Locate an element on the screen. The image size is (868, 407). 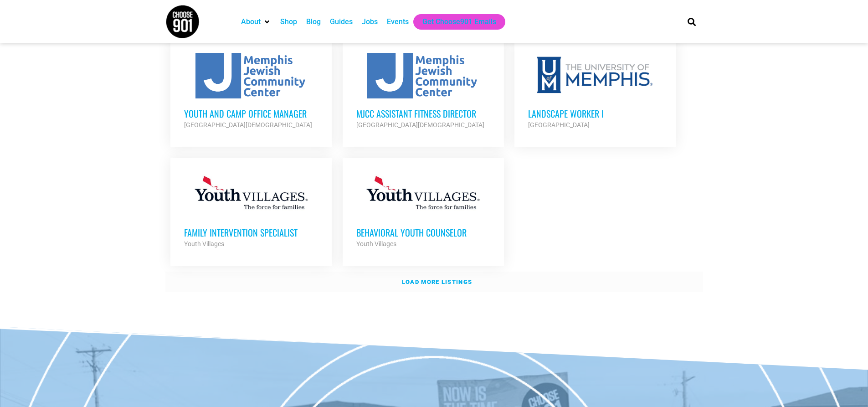
a: Guides is located at coordinates (342, 22).